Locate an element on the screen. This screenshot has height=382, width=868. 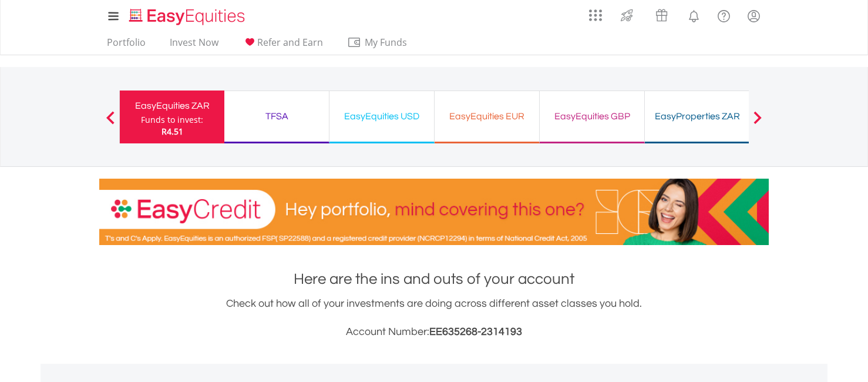
button: Previous is located at coordinates (110, 123).